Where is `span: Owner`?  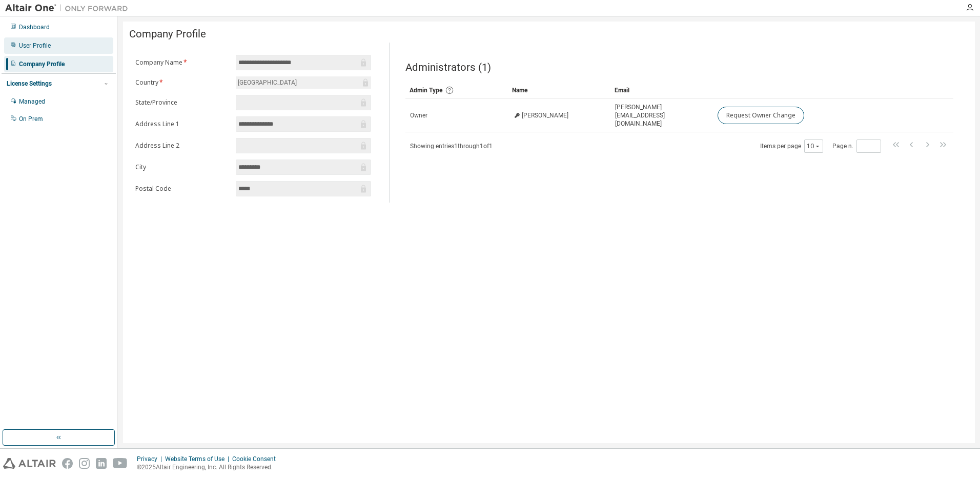 span: Owner is located at coordinates (419, 116).